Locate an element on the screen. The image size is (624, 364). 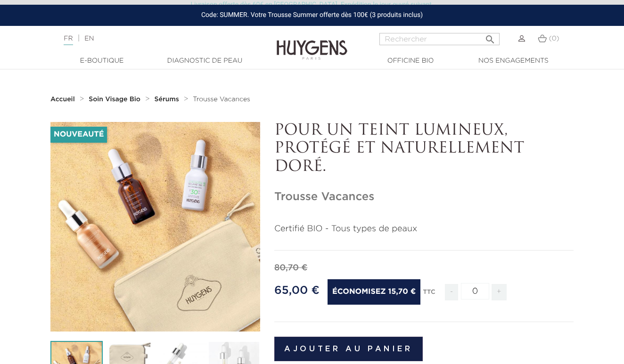
img: Huygens is located at coordinates (312, 43).